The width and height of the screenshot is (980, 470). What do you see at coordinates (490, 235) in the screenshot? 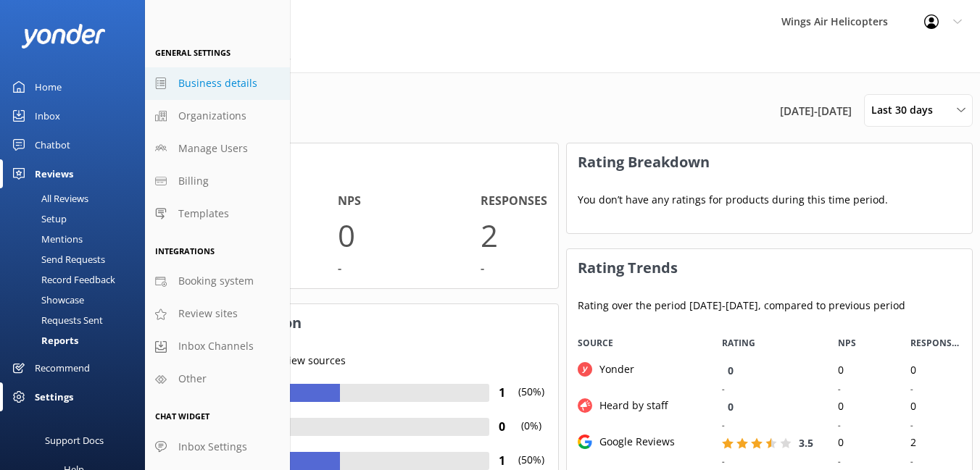
I see `h1: 2` at bounding box center [490, 235].